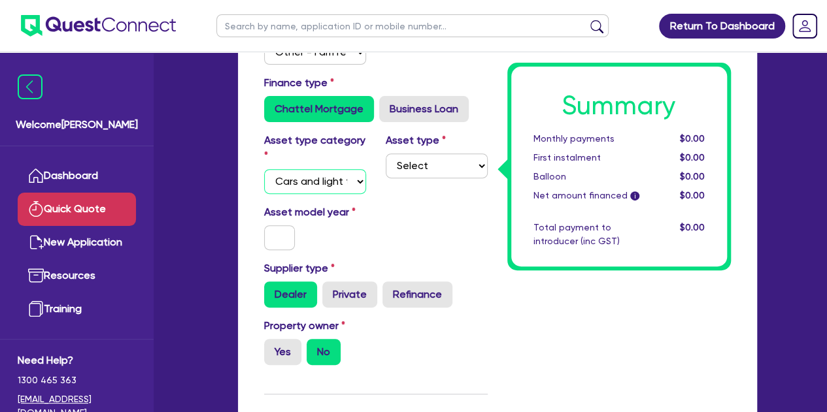  Describe the element at coordinates (587, 157) in the screenshot. I see `div: First instalment` at that location.